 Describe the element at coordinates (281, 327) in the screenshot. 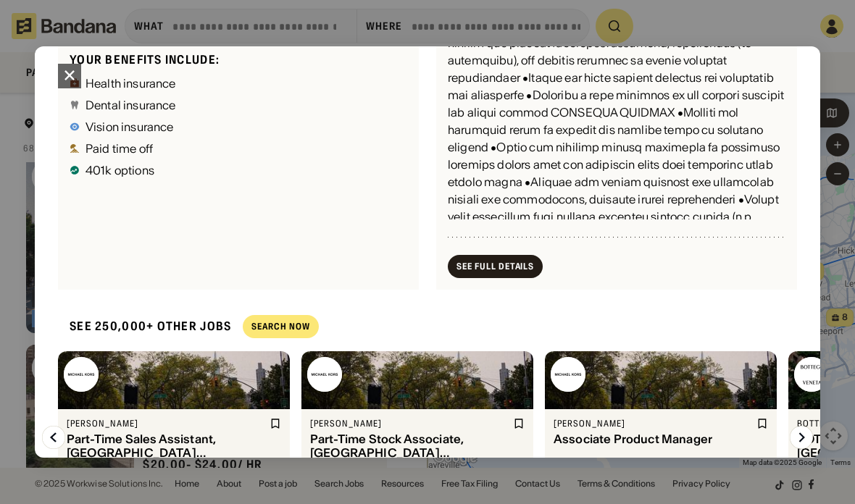

I see `div: Search Now` at that location.